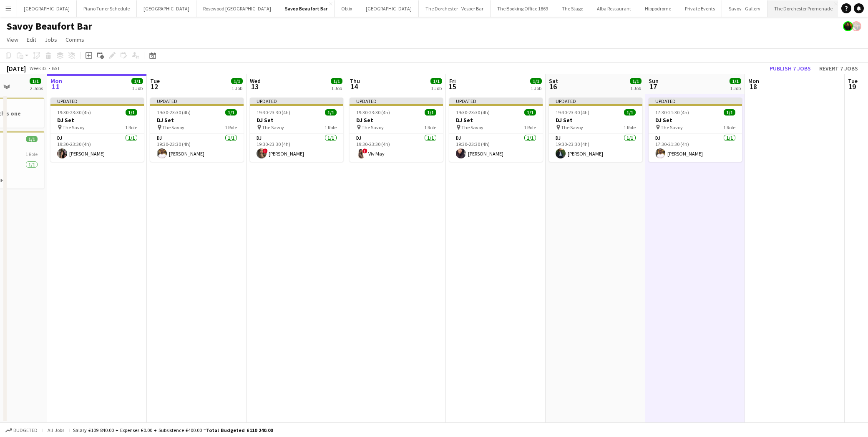 Image resolution: width=868 pixels, height=437 pixels. What do you see at coordinates (56, 86) in the screenshot?
I see `span: 11` at bounding box center [56, 86].